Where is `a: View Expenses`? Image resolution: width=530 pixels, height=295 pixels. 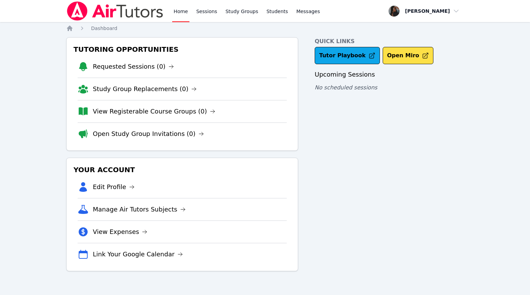
a: View Expenses is located at coordinates (120, 232).